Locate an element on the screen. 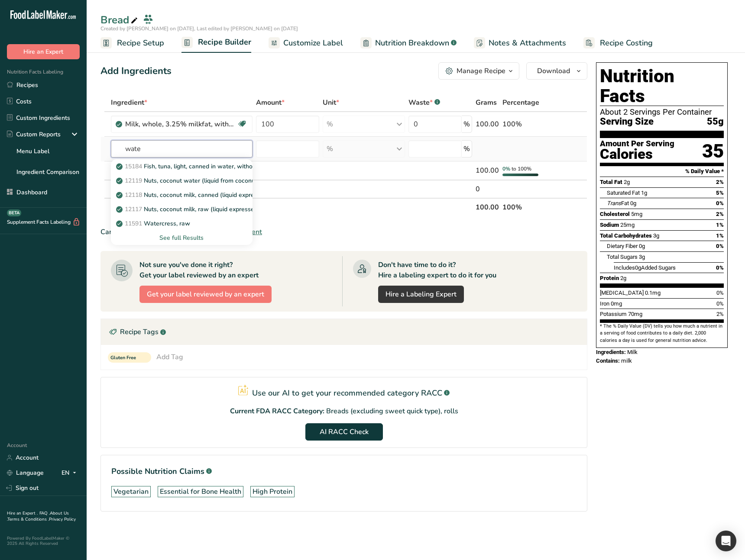 This screenshot has width=745, height=560. a: Nutrition Breakdown is located at coordinates (408, 43).